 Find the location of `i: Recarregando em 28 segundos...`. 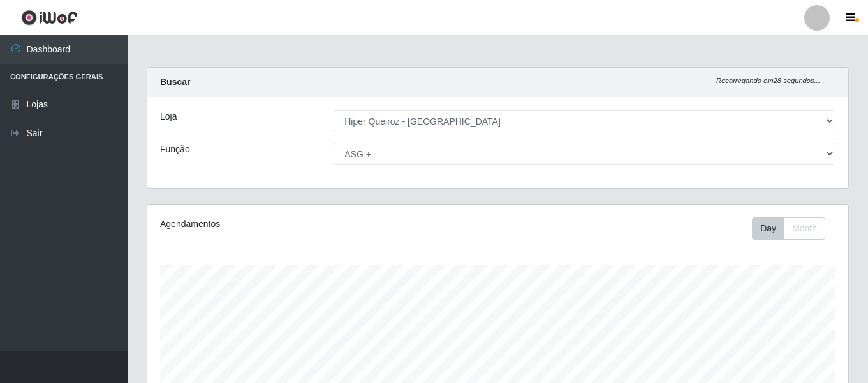

i: Recarregando em 28 segundos... is located at coordinates (768, 81).